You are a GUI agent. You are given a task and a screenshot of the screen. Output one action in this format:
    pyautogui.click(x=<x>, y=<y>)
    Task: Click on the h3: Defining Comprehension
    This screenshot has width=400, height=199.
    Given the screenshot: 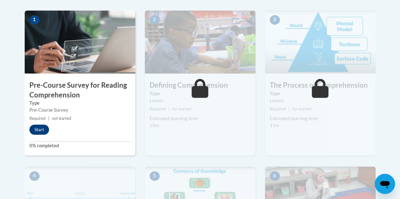 What is the action you would take?
    pyautogui.click(x=200, y=85)
    